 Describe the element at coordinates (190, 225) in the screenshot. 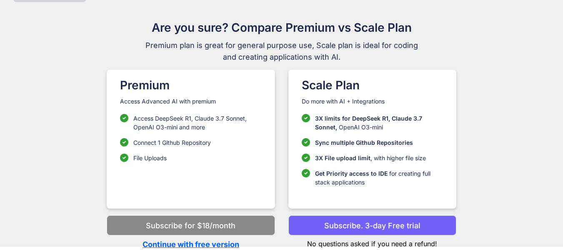

I see `button: Subscribe for $18/month` at that location.